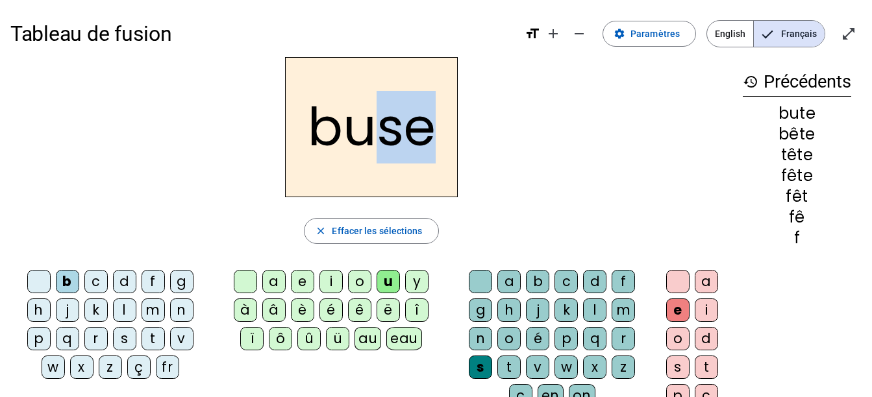 The image size is (872, 397). I want to click on div: eau, so click(404, 339).